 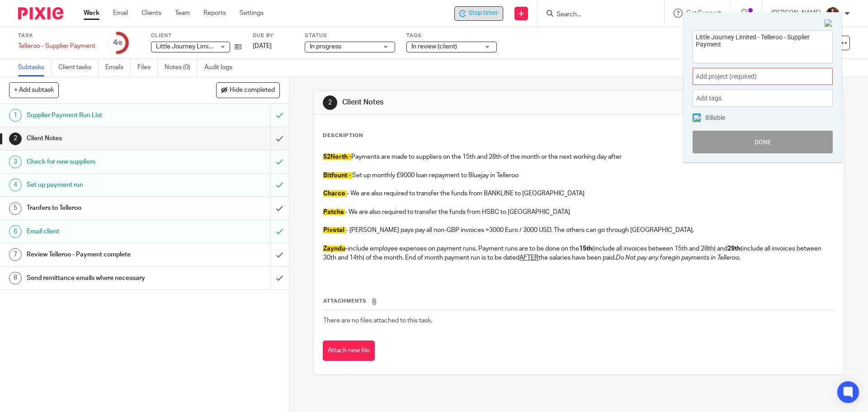 What do you see at coordinates (483, 13) in the screenshot?
I see `span: Stop timer` at bounding box center [483, 13].